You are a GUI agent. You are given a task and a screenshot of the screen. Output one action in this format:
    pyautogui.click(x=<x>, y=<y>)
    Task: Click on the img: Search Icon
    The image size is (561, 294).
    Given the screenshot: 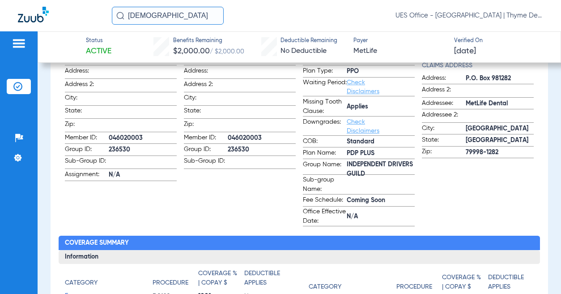 What is the action you would take?
    pyautogui.click(x=120, y=16)
    